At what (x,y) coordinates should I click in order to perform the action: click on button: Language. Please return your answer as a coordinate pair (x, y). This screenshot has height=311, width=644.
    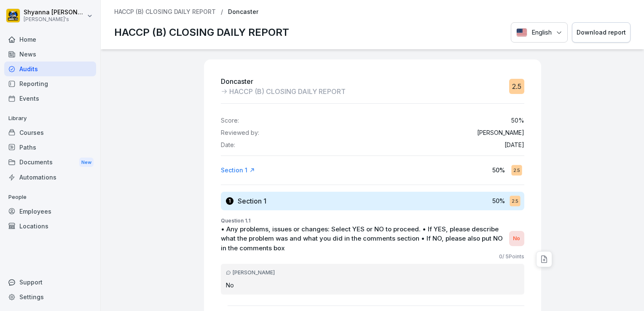
    Looking at the image, I should click on (539, 32).